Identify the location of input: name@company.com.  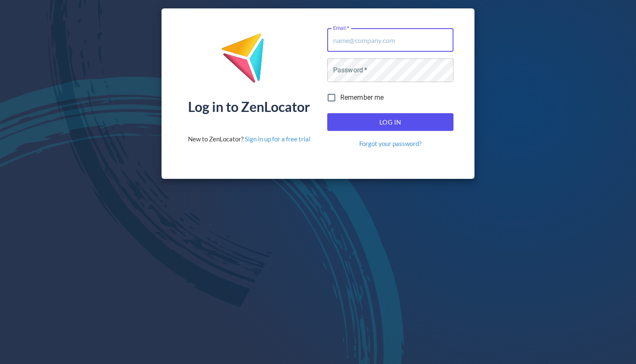
(391, 40).